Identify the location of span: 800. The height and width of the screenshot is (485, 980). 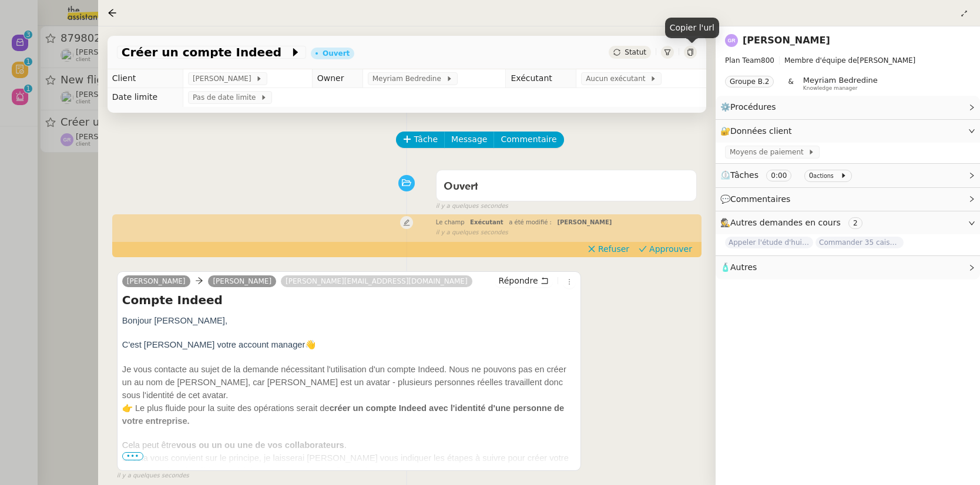
(767, 60).